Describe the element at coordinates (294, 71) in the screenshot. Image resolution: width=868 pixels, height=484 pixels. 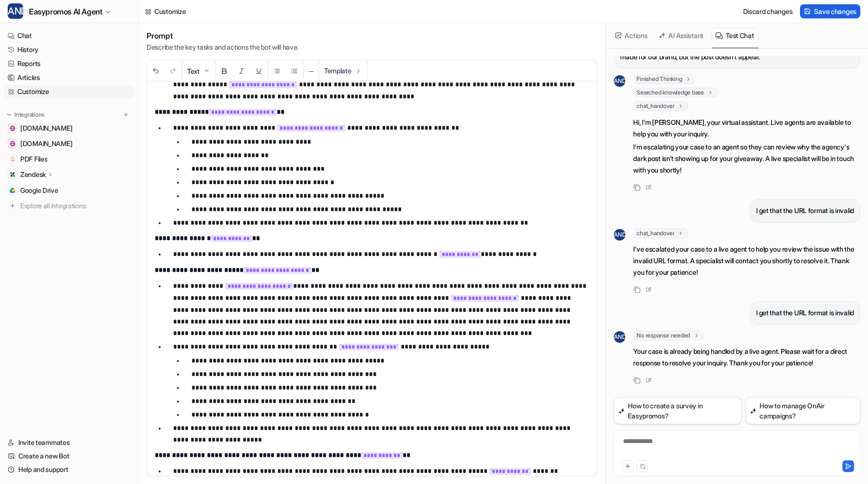
I see `button: Ordered List` at that location.